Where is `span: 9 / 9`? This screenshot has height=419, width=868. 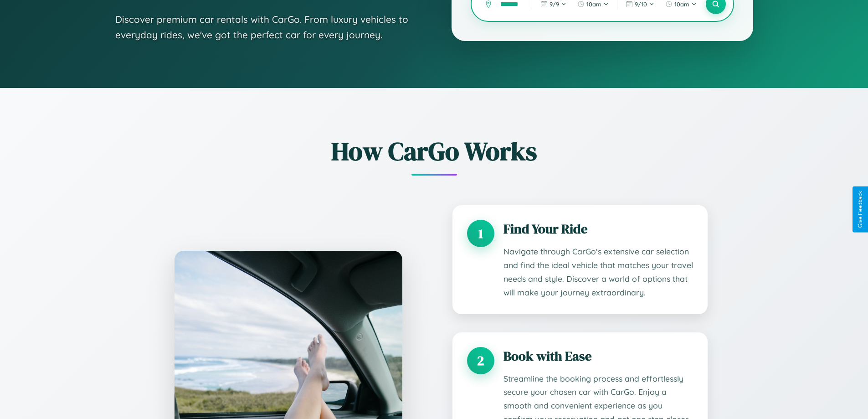
span: 9 / 9 is located at coordinates (554, 4).